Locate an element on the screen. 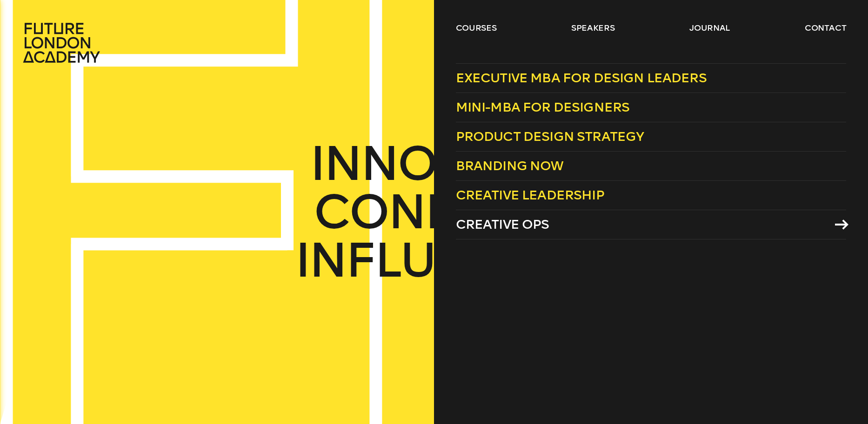  a: contact is located at coordinates (825, 28).